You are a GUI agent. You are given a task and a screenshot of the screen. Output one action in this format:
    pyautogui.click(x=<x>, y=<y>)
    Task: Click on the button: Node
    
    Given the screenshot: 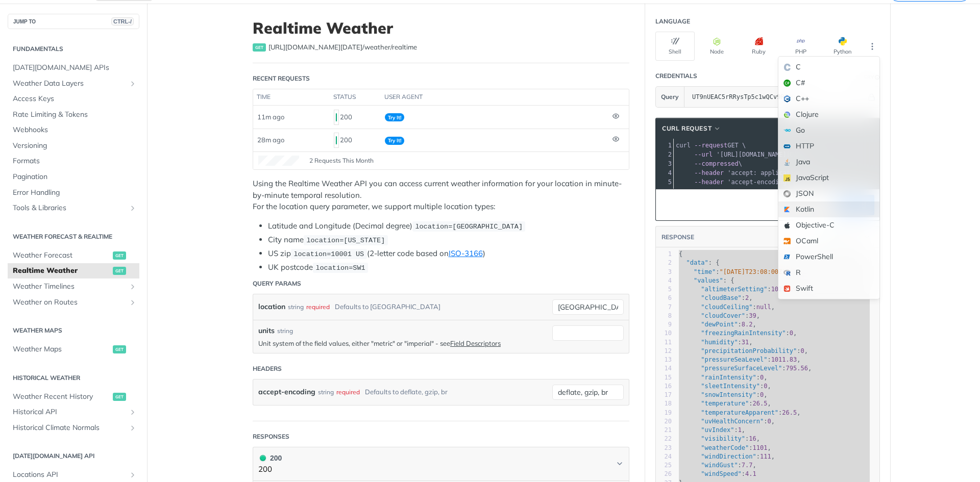 What is the action you would take?
    pyautogui.click(x=717, y=46)
    